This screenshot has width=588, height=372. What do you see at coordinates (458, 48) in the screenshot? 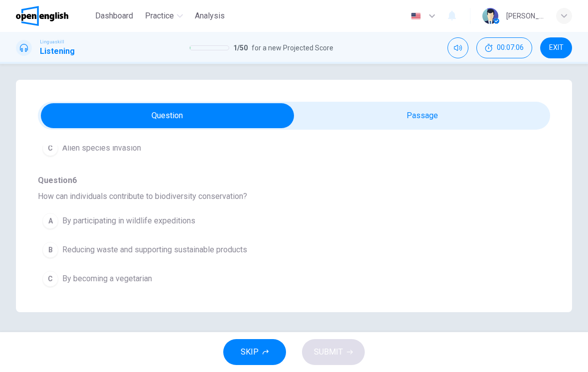
I see `div: Mute` at bounding box center [458, 48].